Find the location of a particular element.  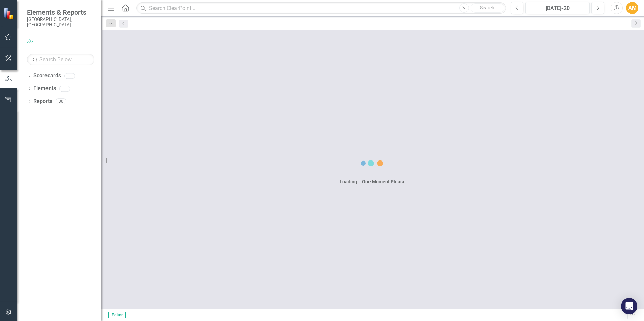

div: Loading... One Moment Please is located at coordinates (372, 182).